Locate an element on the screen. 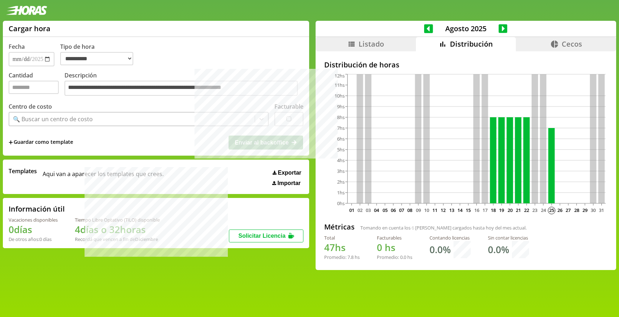 Image resolution: width=619 pixels, height=317 pixels. text: 11 is located at coordinates (435, 210).